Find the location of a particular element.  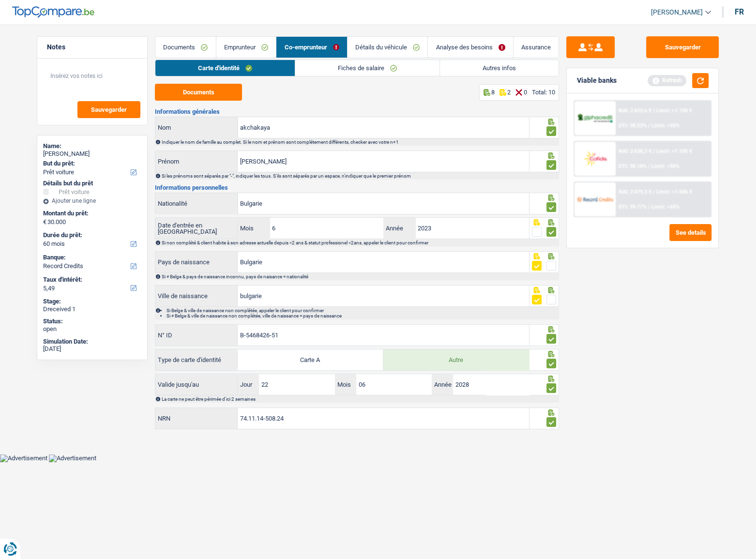

div: Name: is located at coordinates (92, 146).